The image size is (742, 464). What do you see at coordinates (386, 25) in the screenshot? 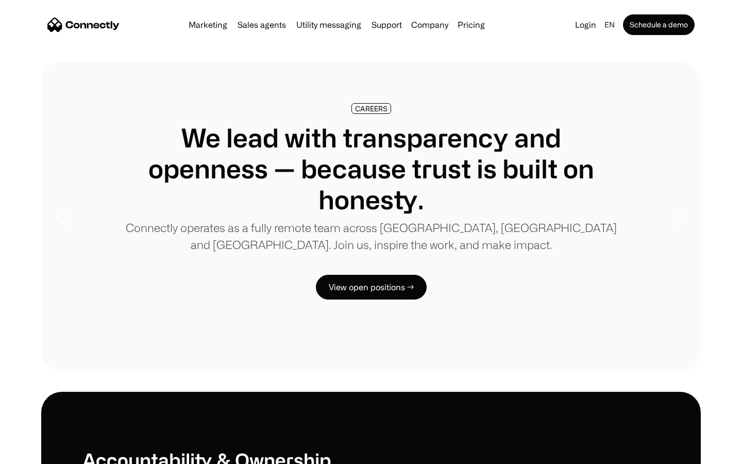
I see `a: Support` at bounding box center [386, 25].